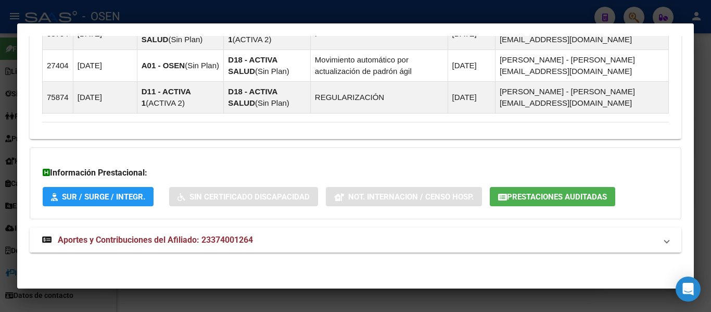 The height and width of the screenshot is (312, 711). I want to click on div: Open Intercom Messenger, so click(688, 289).